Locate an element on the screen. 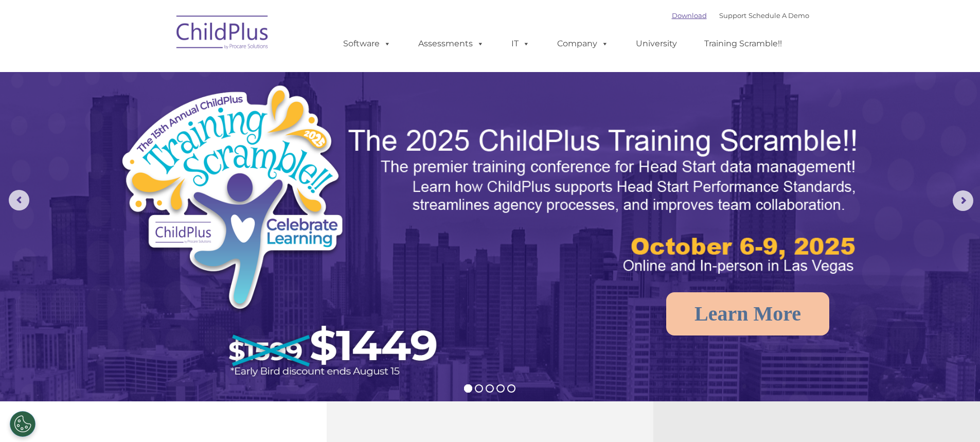 This screenshot has height=442, width=980. a: Support is located at coordinates (732, 15).